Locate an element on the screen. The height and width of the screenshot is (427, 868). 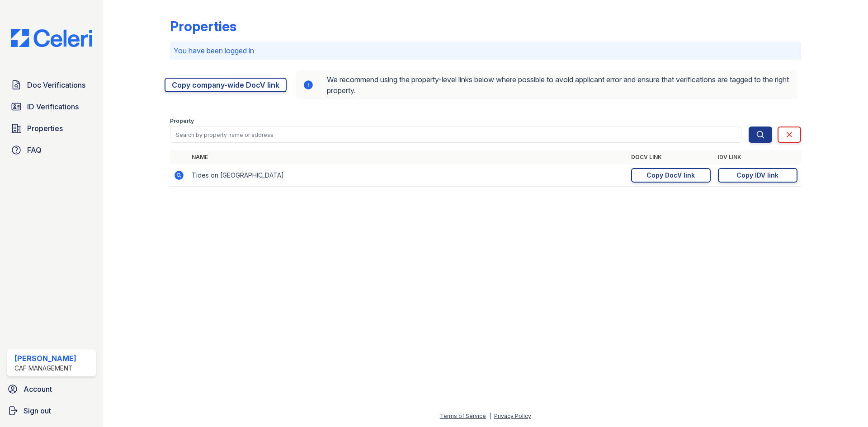
th: DocV Link is located at coordinates (671, 158).